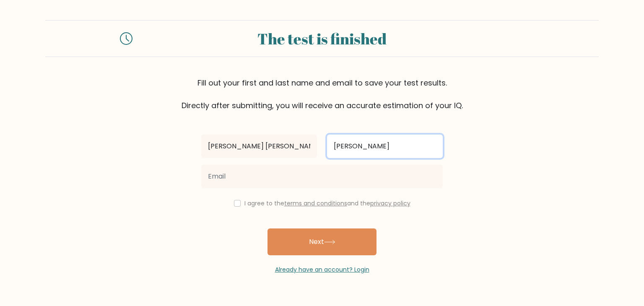 The width and height of the screenshot is (644, 306). What do you see at coordinates (316, 203) in the screenshot?
I see `a: terms and conditions` at bounding box center [316, 203].